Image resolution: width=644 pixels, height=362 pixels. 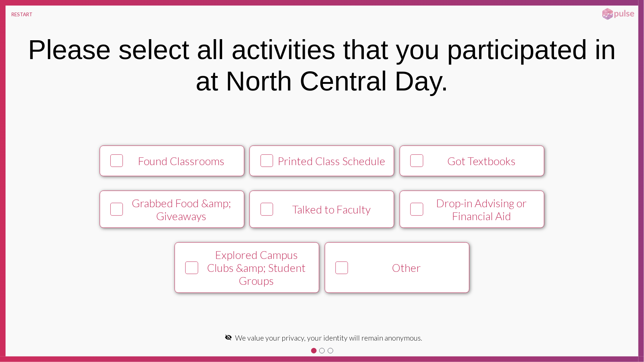 I want to click on button: Talked to Faculty, so click(x=322, y=209).